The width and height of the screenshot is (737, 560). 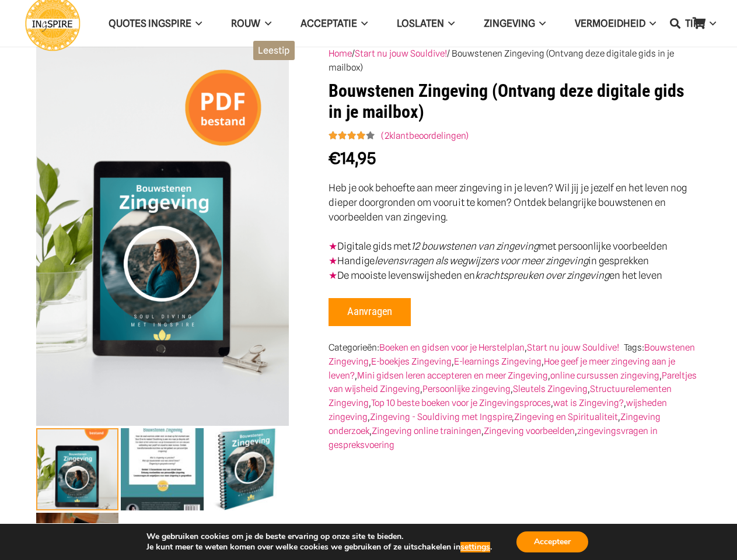 What do you see at coordinates (452, 375) in the screenshot?
I see `a: Mini gidsen leren accepteren en meer Zingeving` at bounding box center [452, 375].